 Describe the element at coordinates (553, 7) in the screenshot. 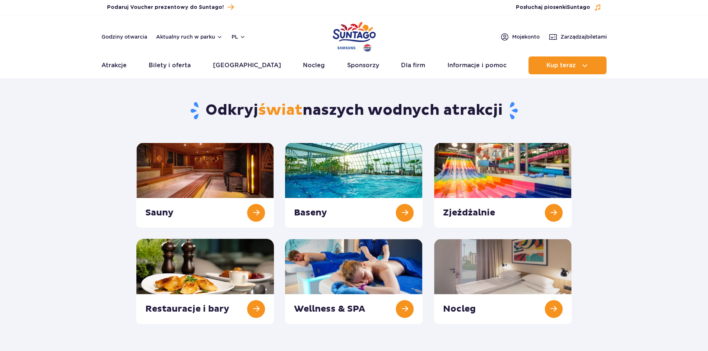

I see `span: Posłuchaj piosenki` at that location.